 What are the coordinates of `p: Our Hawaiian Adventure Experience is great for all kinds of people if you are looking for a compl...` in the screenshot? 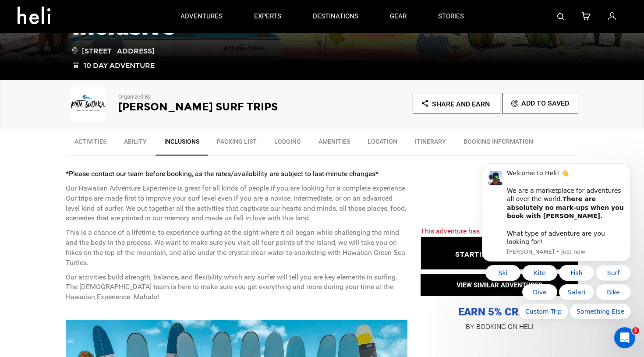 It's located at (237, 203).